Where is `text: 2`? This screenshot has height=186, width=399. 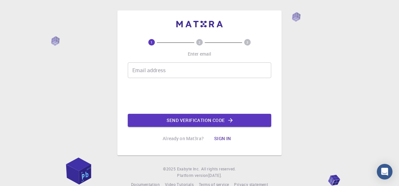
text: 2 is located at coordinates (199, 42).